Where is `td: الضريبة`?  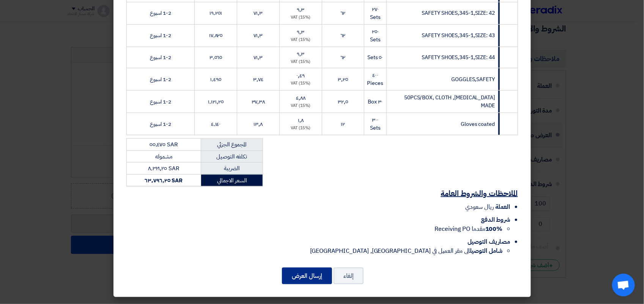
td: الضريبة is located at coordinates (232, 169).